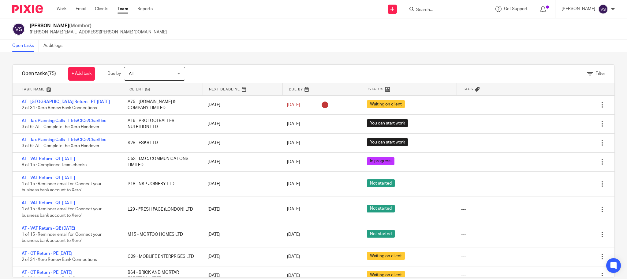 Image resolution: width=627 pixels, height=279 pixels. What do you see at coordinates (161, 234) in the screenshot?
I see `div: M15 - MORTOO HOMES LTD` at bounding box center [161, 234].